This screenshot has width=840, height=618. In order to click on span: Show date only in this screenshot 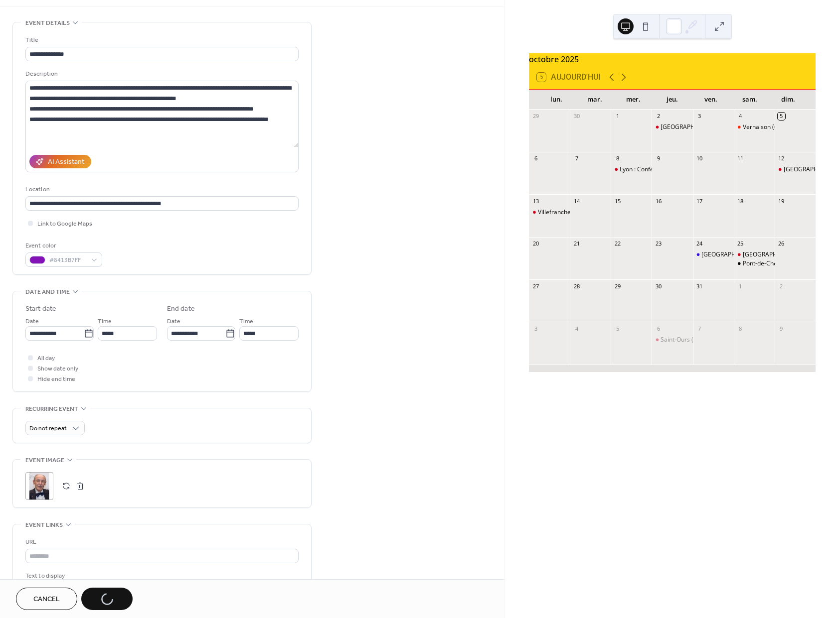, I will do `click(58, 369)`.